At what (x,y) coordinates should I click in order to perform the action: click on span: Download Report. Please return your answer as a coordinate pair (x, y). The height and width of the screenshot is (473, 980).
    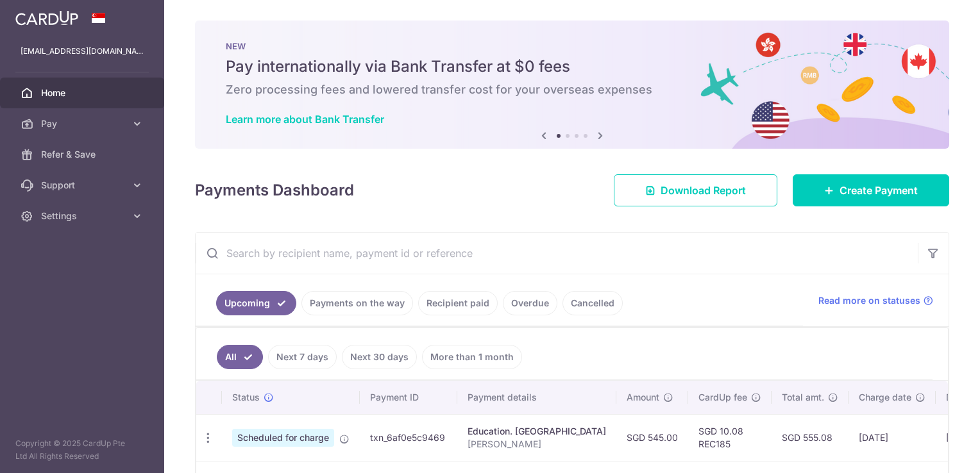
    Looking at the image, I should click on (703, 191).